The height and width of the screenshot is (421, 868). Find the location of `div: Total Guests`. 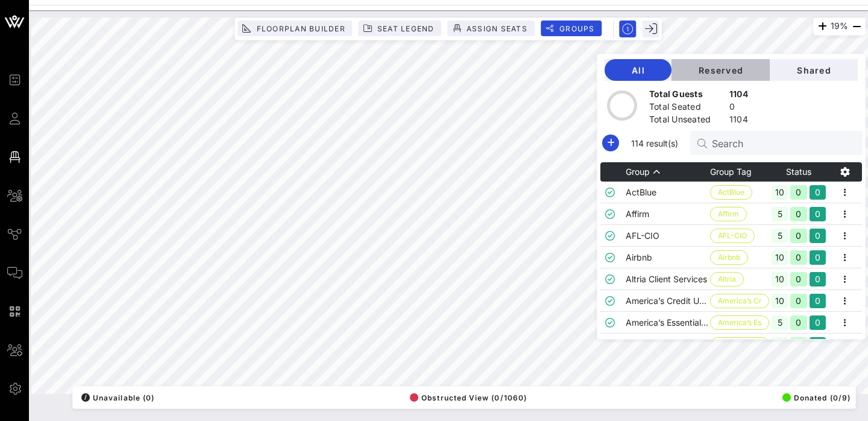

div: Total Guests is located at coordinates (686, 96).